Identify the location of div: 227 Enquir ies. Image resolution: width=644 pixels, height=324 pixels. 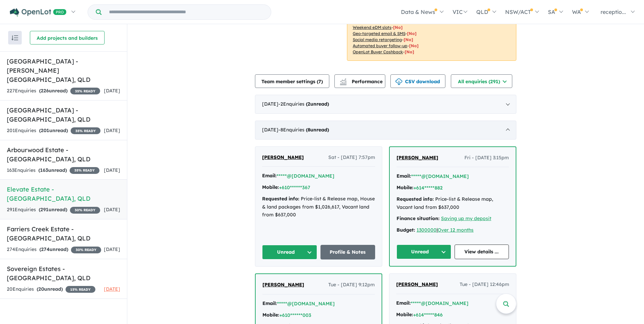
(54, 91).